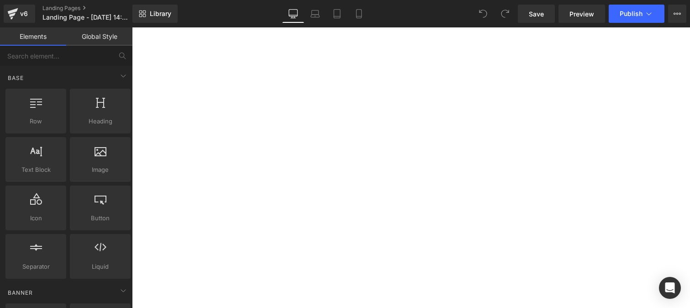  Describe the element at coordinates (160, 14) in the screenshot. I see `span: Library` at that location.